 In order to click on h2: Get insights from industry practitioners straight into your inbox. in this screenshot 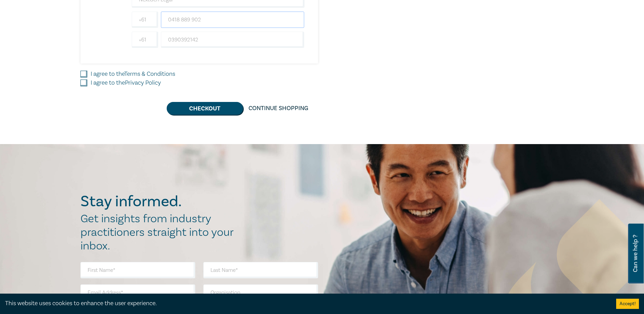, I will do `click(161, 232)`.